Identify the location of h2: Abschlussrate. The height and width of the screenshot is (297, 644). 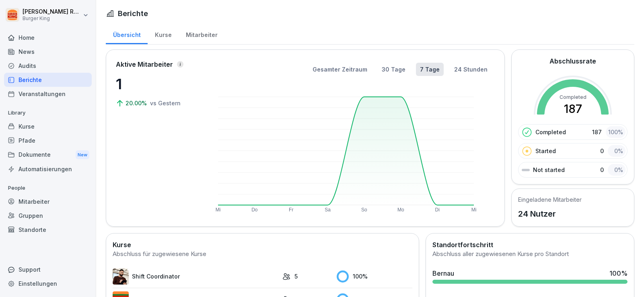
(573, 61).